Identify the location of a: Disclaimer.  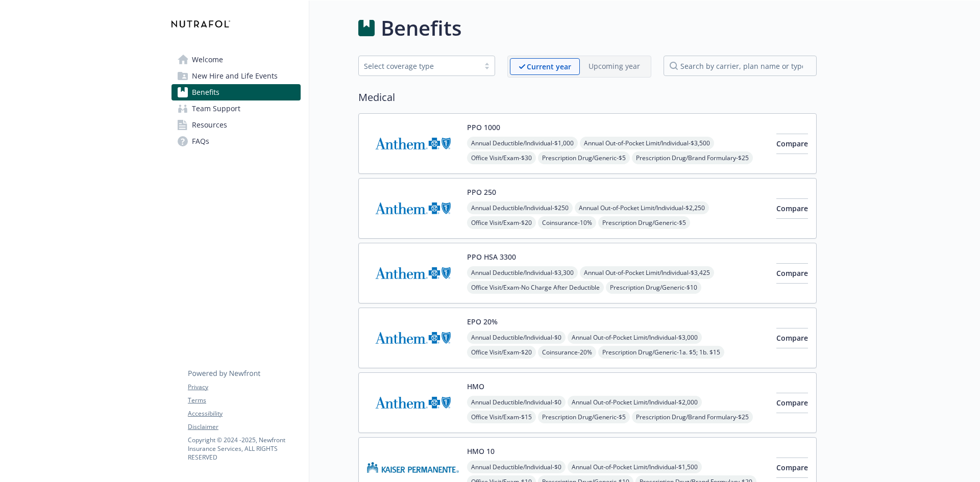
(244, 427).